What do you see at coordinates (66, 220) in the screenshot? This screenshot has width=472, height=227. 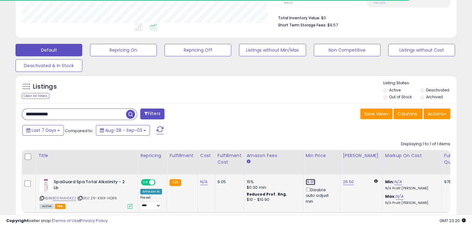 I see `a: Terms of Use` at bounding box center [66, 220].